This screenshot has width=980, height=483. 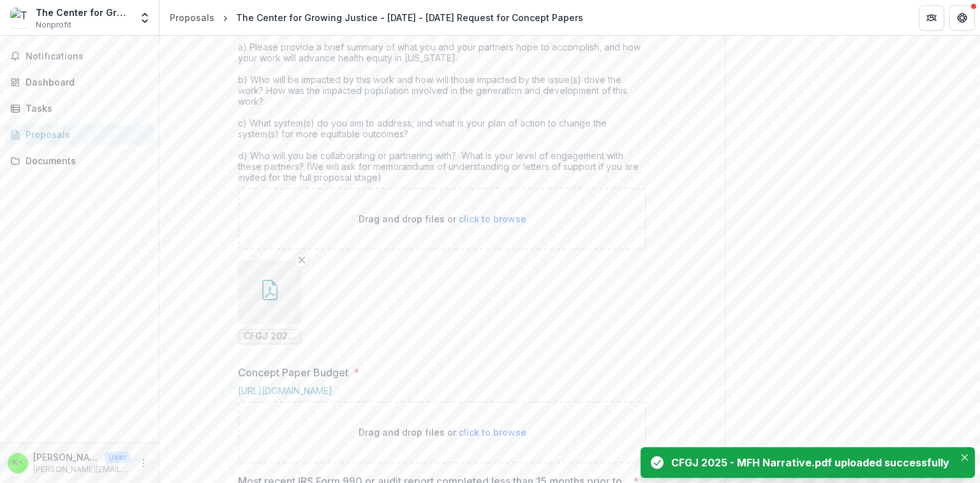 I want to click on div: Dashboard, so click(x=84, y=81).